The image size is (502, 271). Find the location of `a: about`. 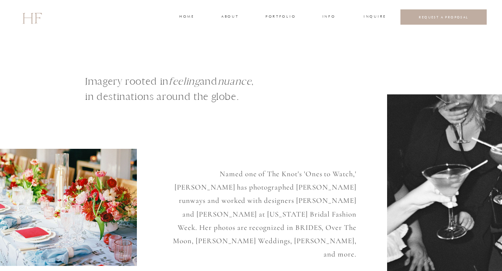

a: about is located at coordinates (230, 17).